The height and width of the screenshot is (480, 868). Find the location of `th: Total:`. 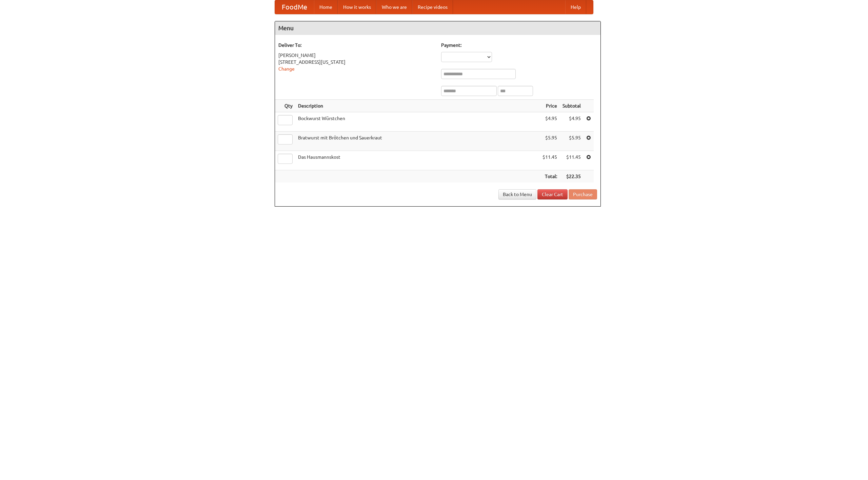

th: Total: is located at coordinates (550, 176).